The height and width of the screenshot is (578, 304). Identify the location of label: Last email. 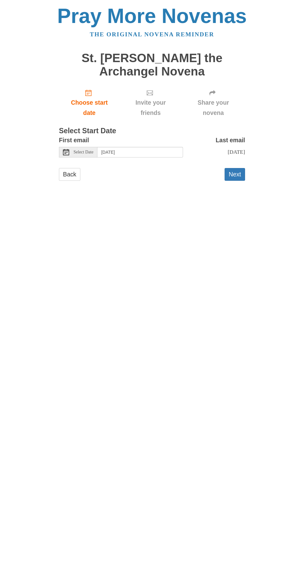
(230, 140).